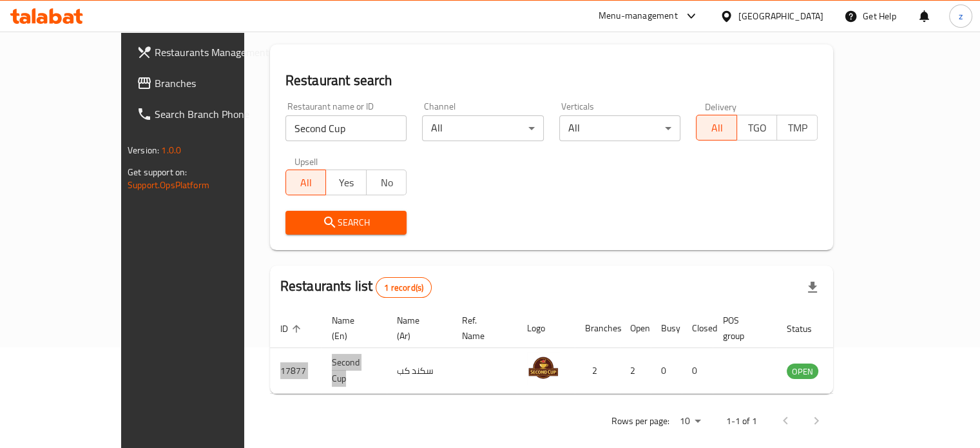  I want to click on span: Yes, so click(346, 182).